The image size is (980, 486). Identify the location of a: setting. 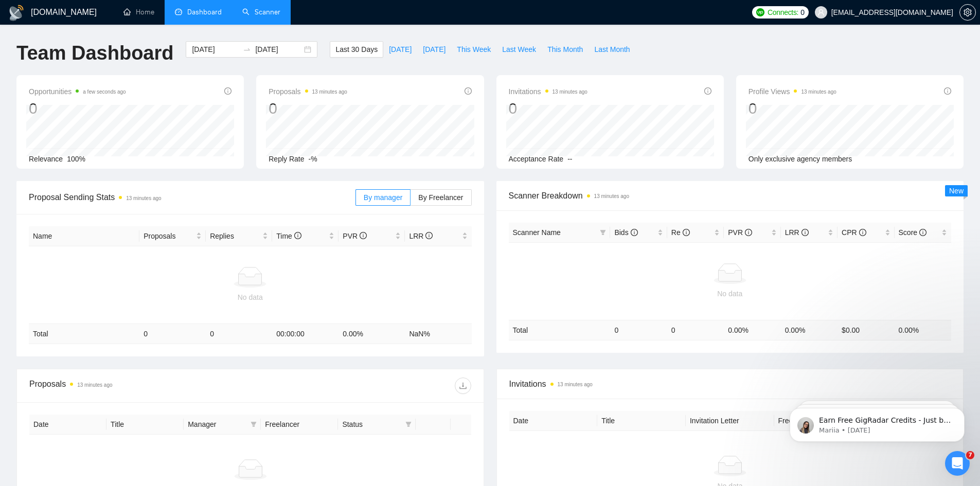
(968, 13).